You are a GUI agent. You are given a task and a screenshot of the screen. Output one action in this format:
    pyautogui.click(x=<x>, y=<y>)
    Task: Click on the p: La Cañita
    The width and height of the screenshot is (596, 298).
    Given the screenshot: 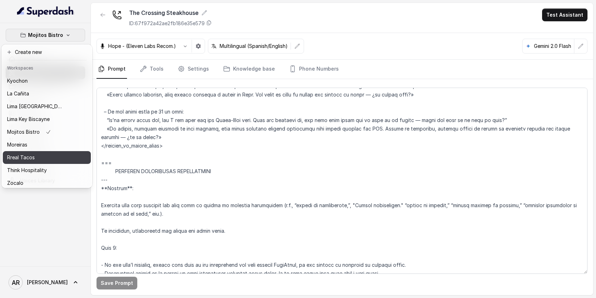 What is the action you would take?
    pyautogui.click(x=18, y=94)
    